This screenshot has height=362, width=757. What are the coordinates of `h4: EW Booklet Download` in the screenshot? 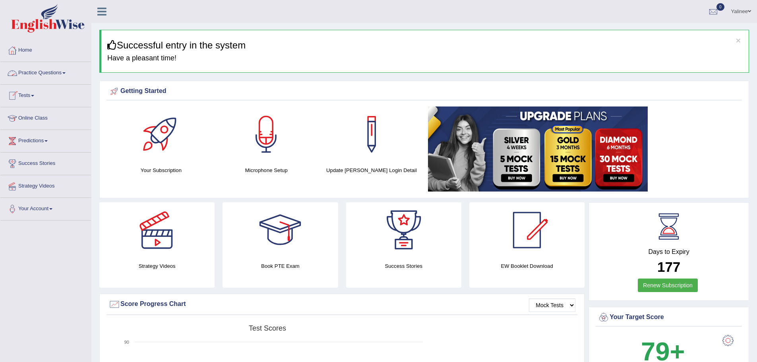 It's located at (527, 266).